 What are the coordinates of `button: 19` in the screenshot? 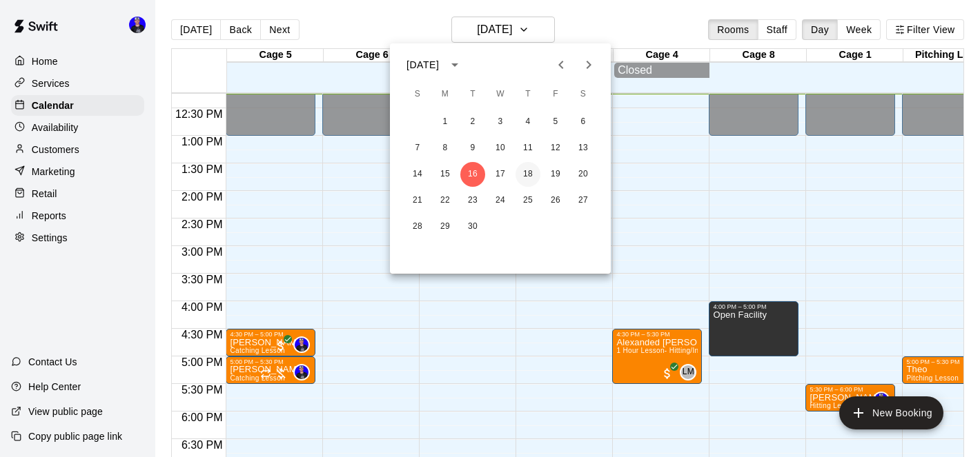 It's located at (556, 174).